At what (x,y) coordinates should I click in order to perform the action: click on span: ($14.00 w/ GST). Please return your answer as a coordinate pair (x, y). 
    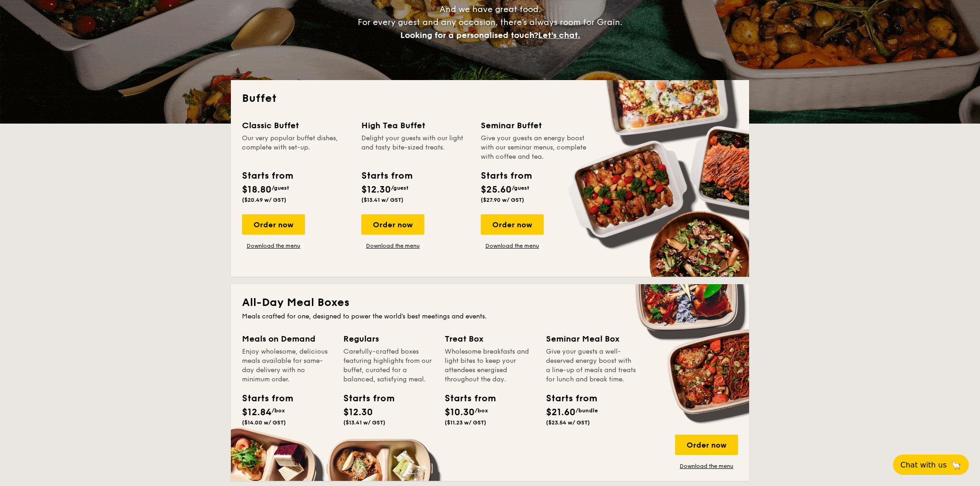
    Looking at the image, I should click on (264, 423).